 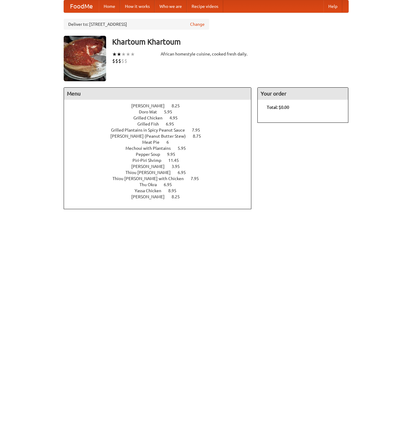 What do you see at coordinates (161, 118) in the screenshot?
I see `a: Grilled Chicken 4.95` at bounding box center [161, 118].